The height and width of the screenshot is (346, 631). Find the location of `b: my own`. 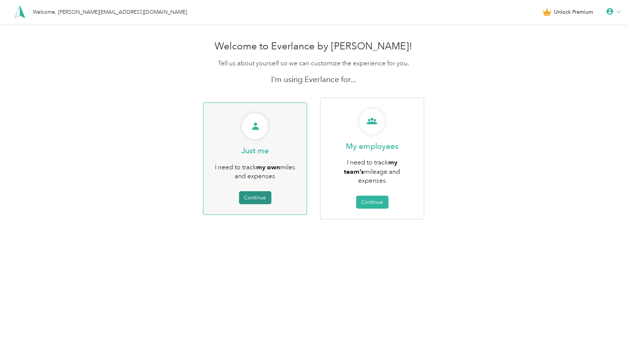

b: my own is located at coordinates (268, 167).